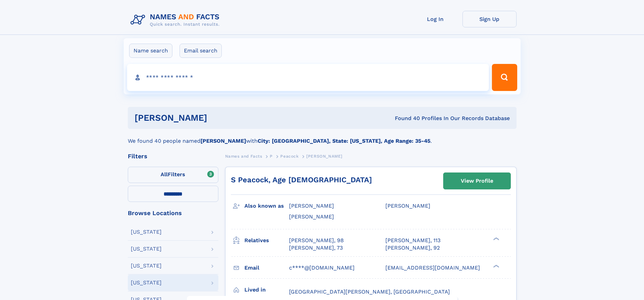 Image resolution: width=644 pixels, height=300 pixels. Describe the element at coordinates (290, 156) in the screenshot. I see `a: Peacock` at that location.